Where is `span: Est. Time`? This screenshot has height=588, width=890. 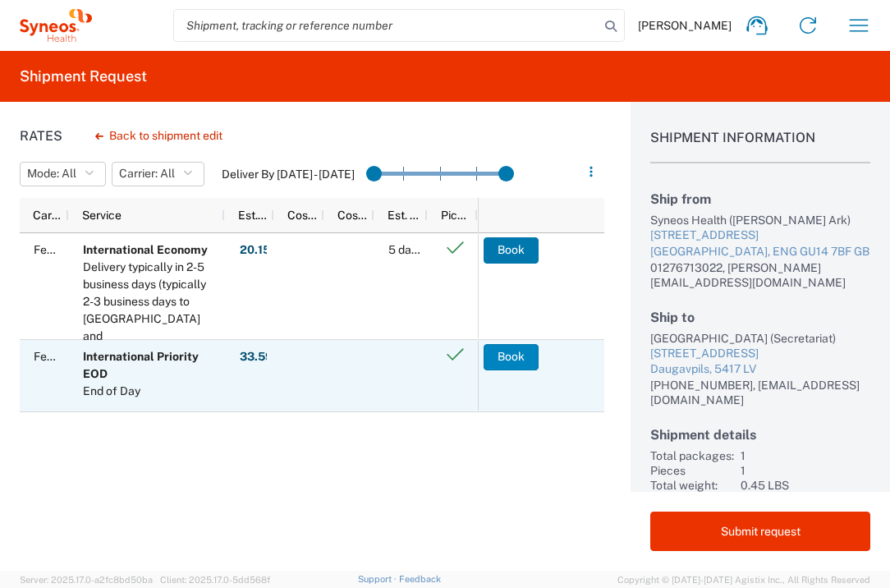 span: Est. Time is located at coordinates (404, 215).